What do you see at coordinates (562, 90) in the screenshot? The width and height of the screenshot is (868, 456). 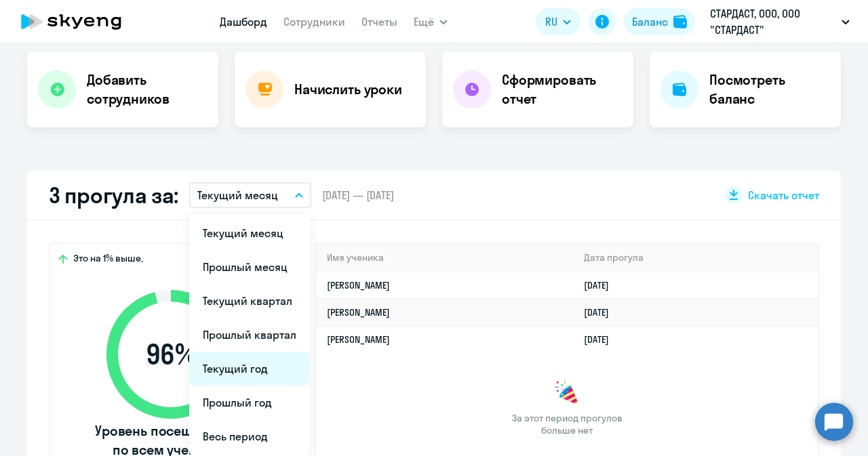 I see `h4: Сформировать отчет` at bounding box center [562, 90].